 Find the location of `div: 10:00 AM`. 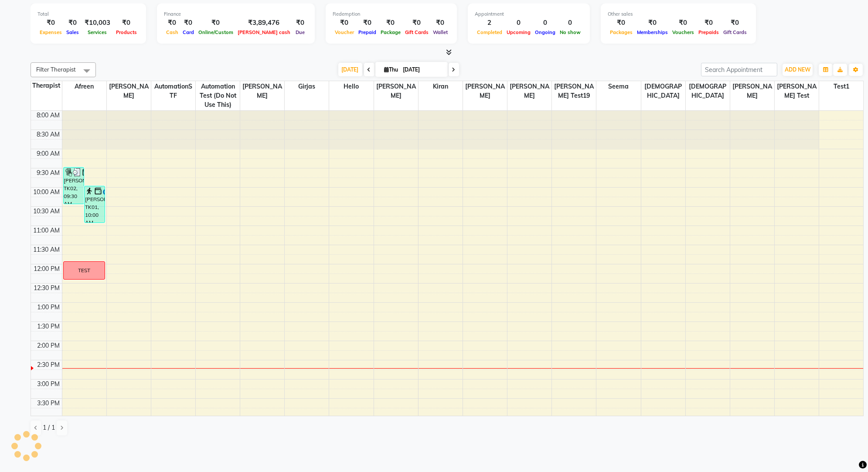

div: 10:00 AM is located at coordinates (47, 192).